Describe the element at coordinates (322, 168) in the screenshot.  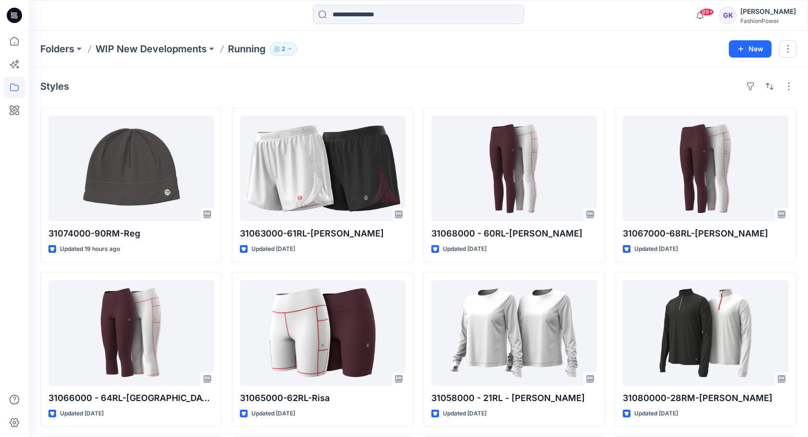
I see `a: 31063000-61RL-Raisa` at that location.